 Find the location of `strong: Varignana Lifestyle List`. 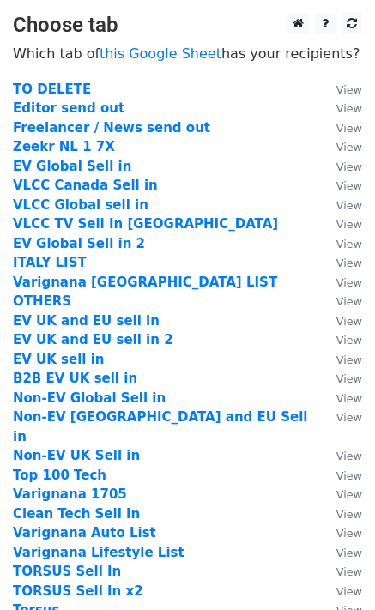

strong: Varignana Lifestyle List is located at coordinates (99, 553).